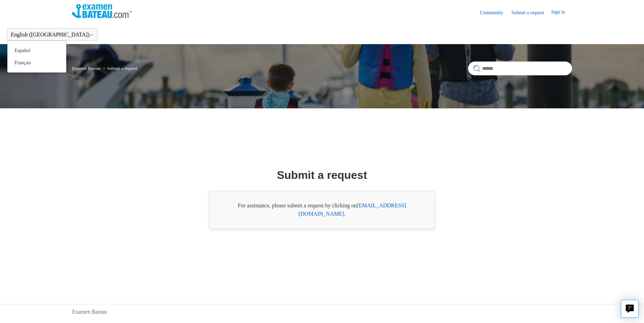 This screenshot has height=323, width=644. I want to click on div: For assistance, please submit a request by clicking on ., so click(322, 210).